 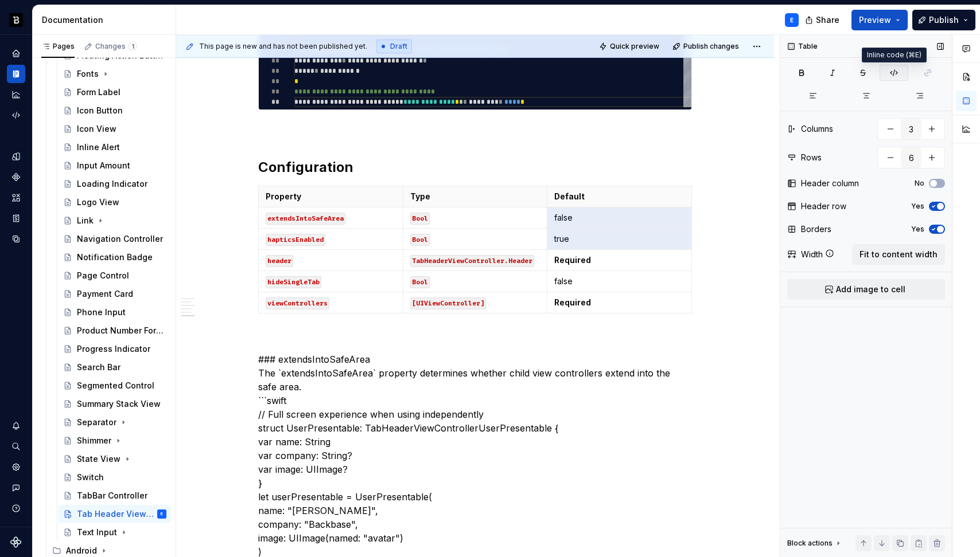 I want to click on a: Segmented Control, so click(x=114, y=386).